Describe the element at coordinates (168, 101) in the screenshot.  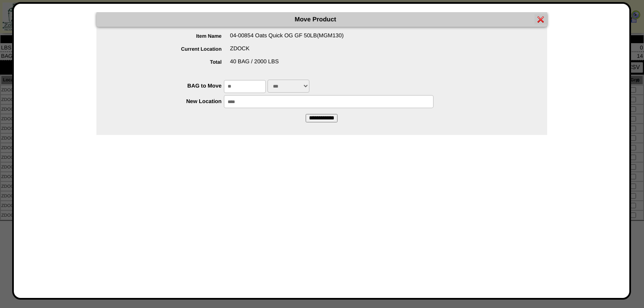
I see `label: New Location` at that location.